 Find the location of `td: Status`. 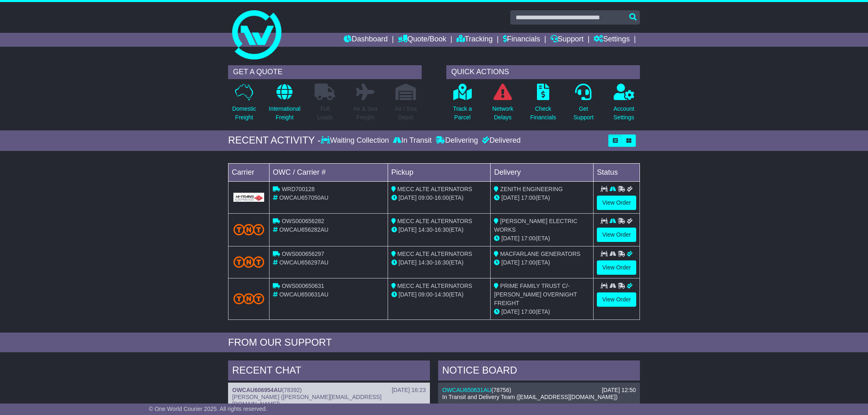

td: Status is located at coordinates (617, 172).